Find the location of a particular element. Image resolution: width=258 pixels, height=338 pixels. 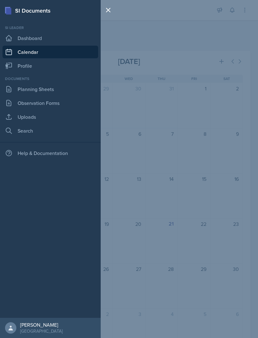

div: Documents is located at coordinates (50, 79).